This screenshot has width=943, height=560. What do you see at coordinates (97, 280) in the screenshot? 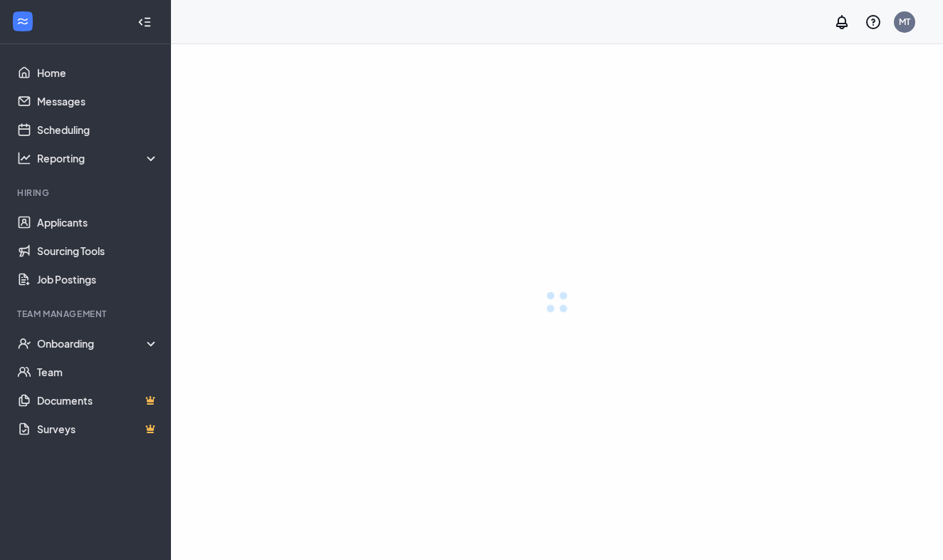
I see `a: Job Postings` at bounding box center [97, 280].